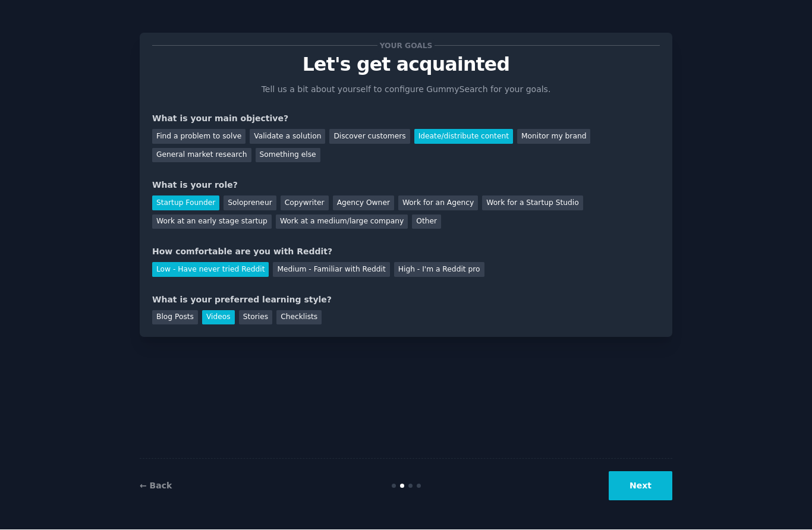  I want to click on div: Startup Founder, so click(185, 203).